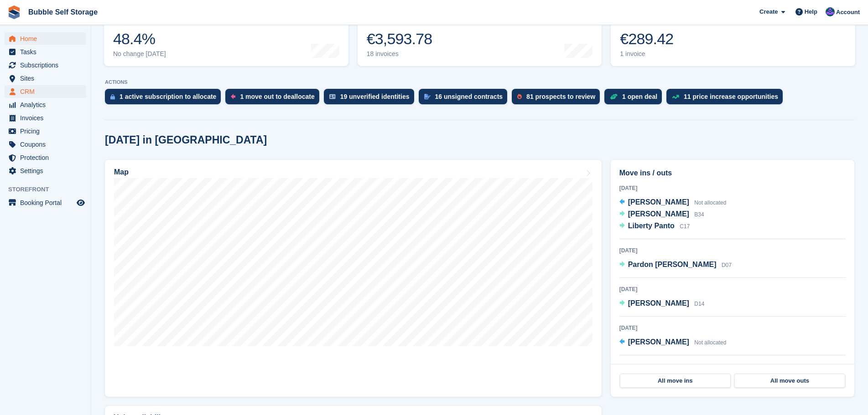 The width and height of the screenshot is (868, 415). What do you see at coordinates (47, 39) in the screenshot?
I see `span: Home` at bounding box center [47, 39].